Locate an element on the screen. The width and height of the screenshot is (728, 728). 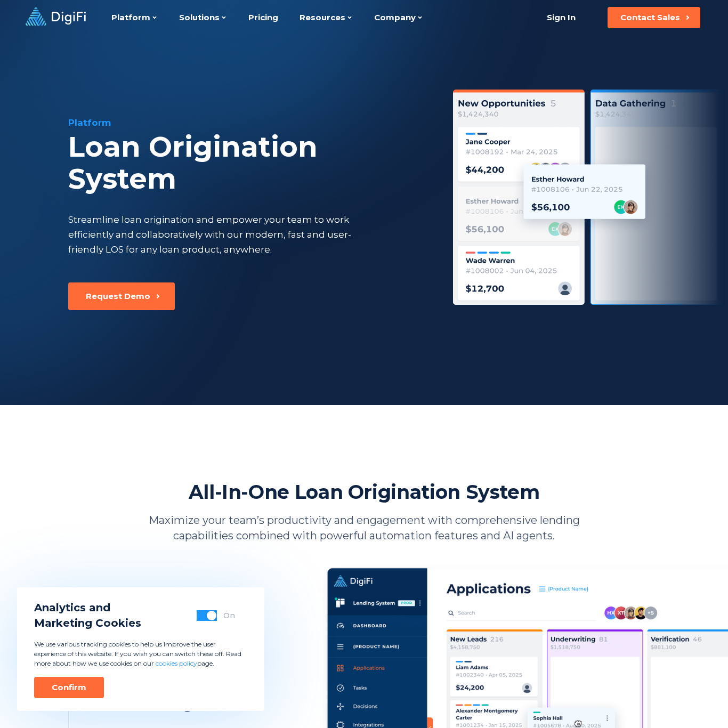
p: Maximize your team’s productivity and engagement with comprehensive lending capabilities combined... is located at coordinates (364, 528).